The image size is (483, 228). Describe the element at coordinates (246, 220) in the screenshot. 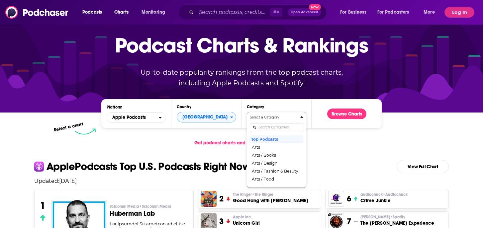

I see `a: Apple Inc.Unicorn Girl` at that location.